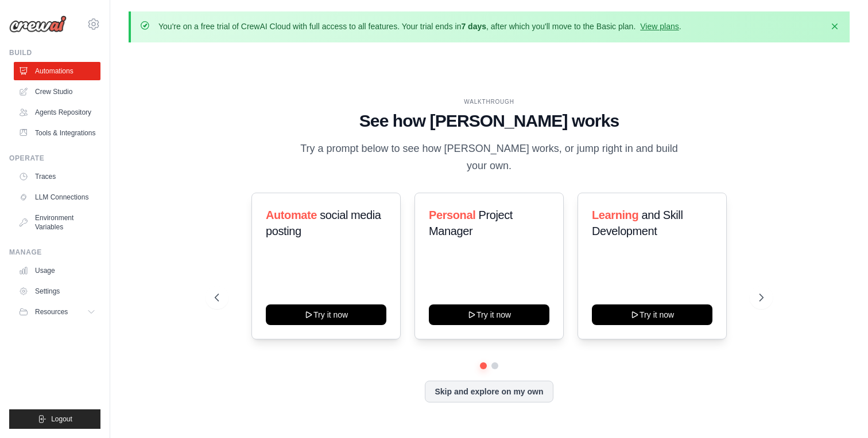 This screenshot has height=438, width=868. Describe the element at coordinates (38, 24) in the screenshot. I see `img: Logo` at that location.